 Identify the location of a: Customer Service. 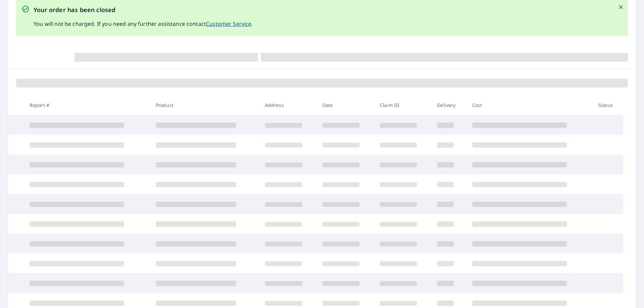
(229, 24).